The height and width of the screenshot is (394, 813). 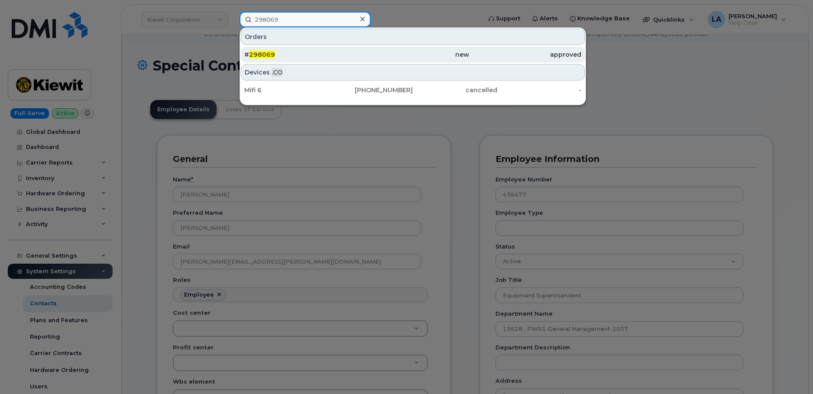 I want to click on a: #298069newapproved, so click(x=413, y=55).